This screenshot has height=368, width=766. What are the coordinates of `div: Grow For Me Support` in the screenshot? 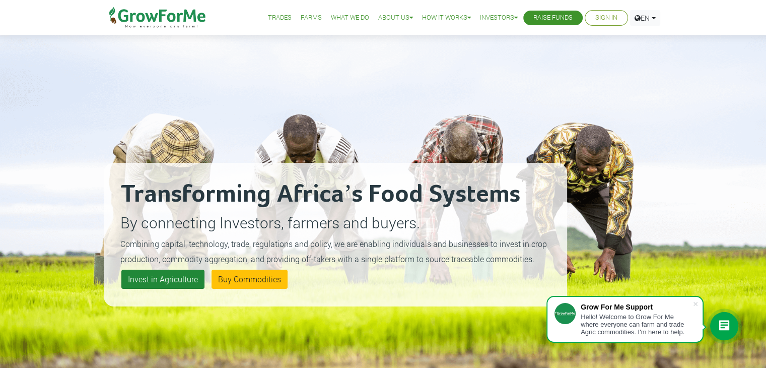 It's located at (637, 307).